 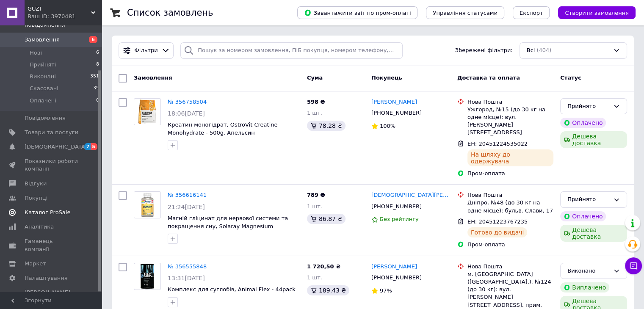 I want to click on button: Створити замовлення, so click(x=597, y=13).